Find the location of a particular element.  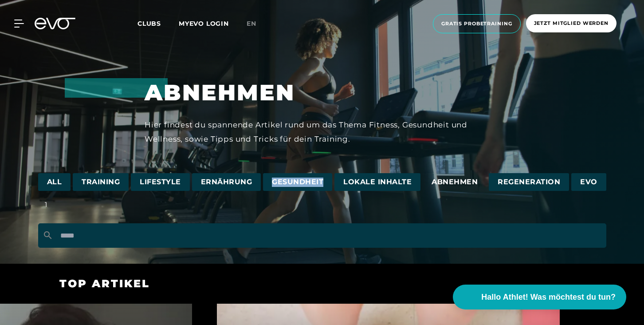

span: 1 is located at coordinates (46, 204).